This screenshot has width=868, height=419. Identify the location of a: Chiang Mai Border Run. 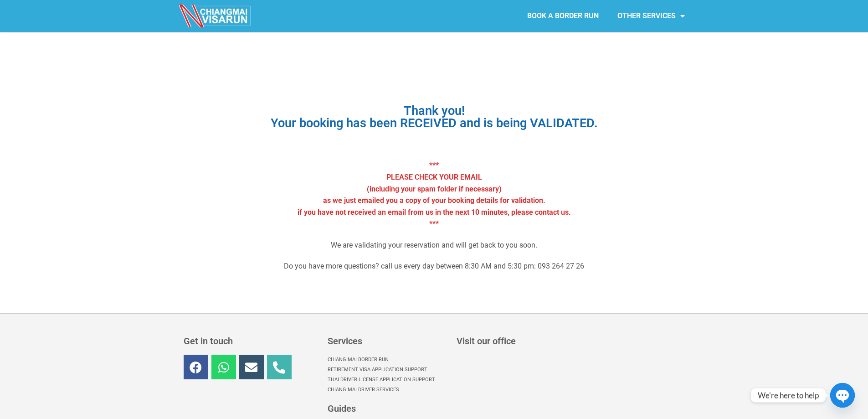
(388, 360).